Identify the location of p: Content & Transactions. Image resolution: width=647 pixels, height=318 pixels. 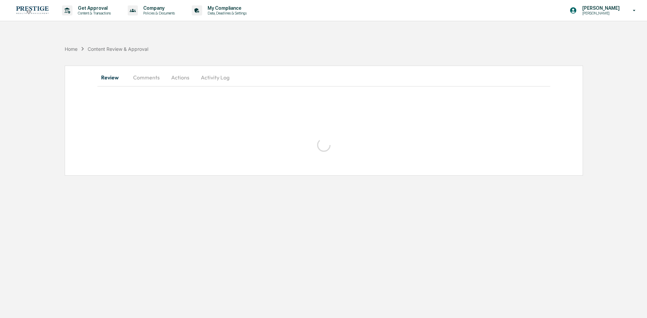
(93, 13).